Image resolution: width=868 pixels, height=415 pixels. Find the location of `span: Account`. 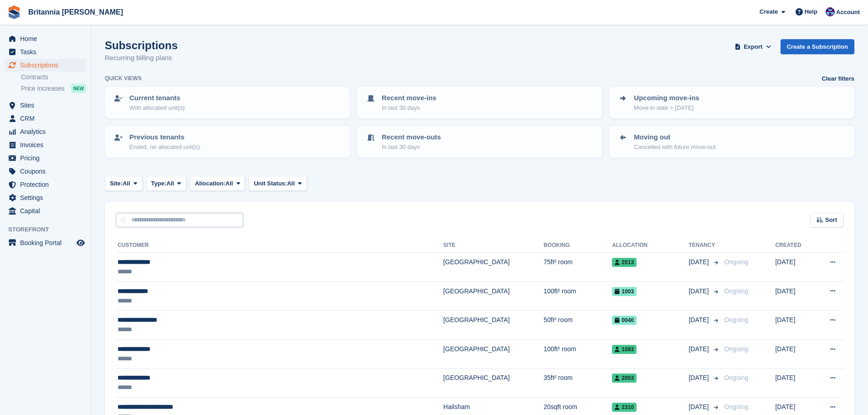

span: Account is located at coordinates (848, 12).